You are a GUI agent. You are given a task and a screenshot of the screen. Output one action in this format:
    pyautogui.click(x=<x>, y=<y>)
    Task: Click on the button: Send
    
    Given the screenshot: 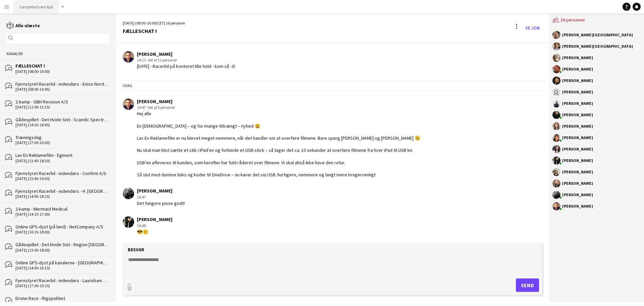 What is the action you would take?
    pyautogui.click(x=527, y=285)
    